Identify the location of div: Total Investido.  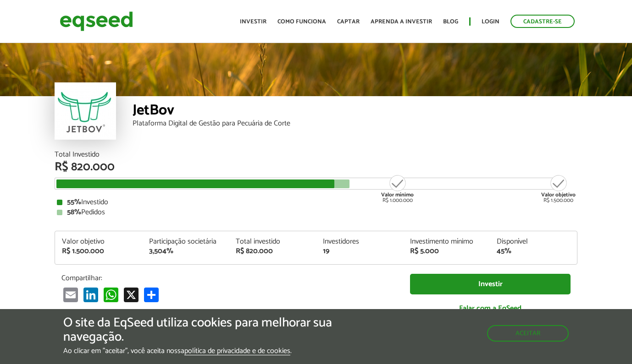
(316, 155).